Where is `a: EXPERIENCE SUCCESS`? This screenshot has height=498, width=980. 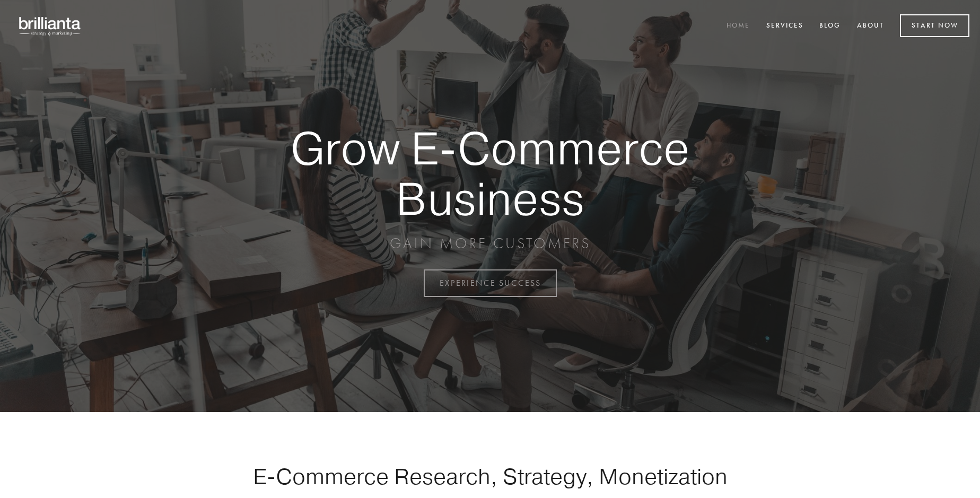 a: EXPERIENCE SUCCESS is located at coordinates (490, 283).